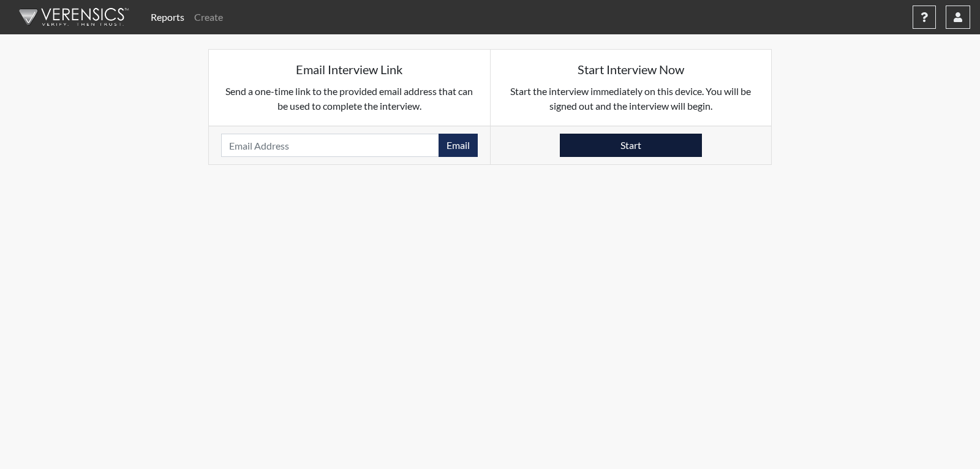 The width and height of the screenshot is (980, 469). What do you see at coordinates (330, 145) in the screenshot?
I see `input: Email Address` at bounding box center [330, 145].